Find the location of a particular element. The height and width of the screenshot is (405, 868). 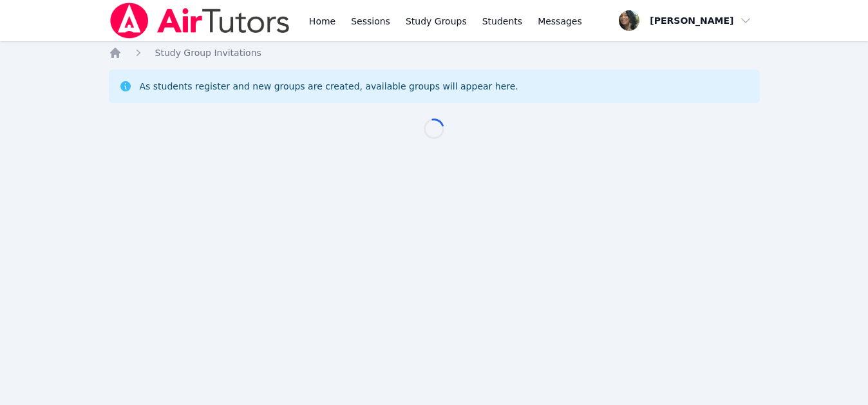

span: Messages is located at coordinates (559, 22).